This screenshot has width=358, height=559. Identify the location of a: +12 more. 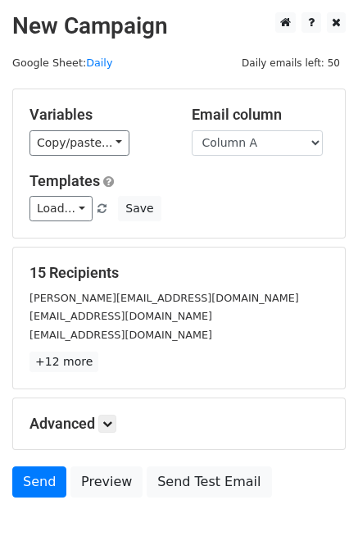
(64, 362).